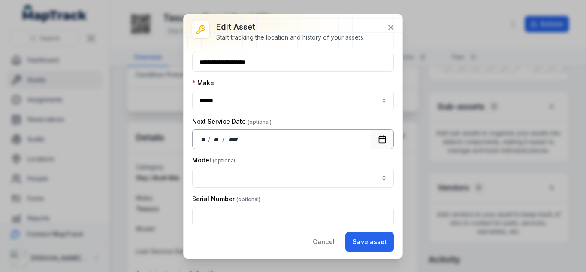 Image resolution: width=586 pixels, height=272 pixels. What do you see at coordinates (291, 27) in the screenshot?
I see `h3: Edit asset` at bounding box center [291, 27].